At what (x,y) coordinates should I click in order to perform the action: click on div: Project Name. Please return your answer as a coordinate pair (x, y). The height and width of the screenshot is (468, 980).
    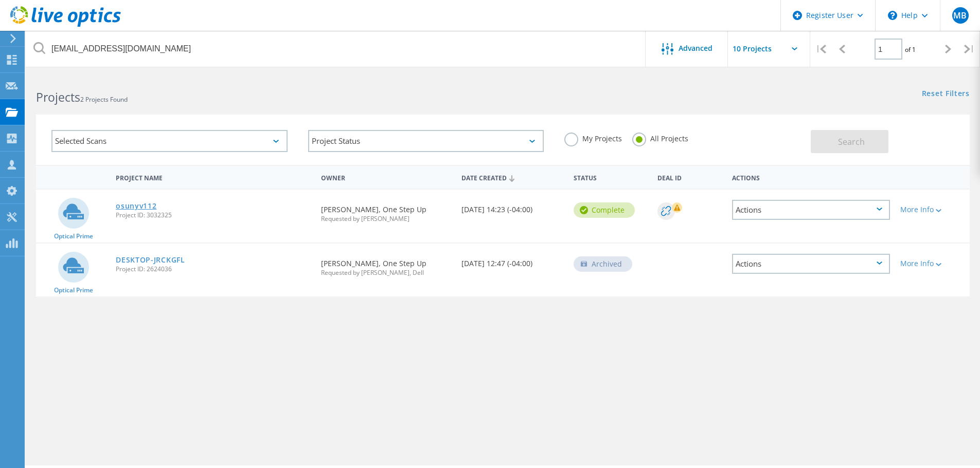
    Looking at the image, I should click on (213, 177).